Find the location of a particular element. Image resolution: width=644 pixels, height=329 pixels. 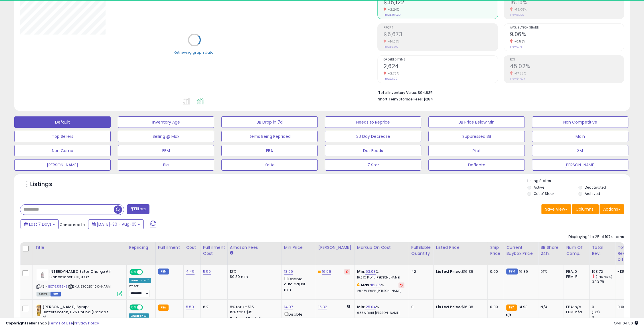

b: Listed Price: is located at coordinates (449, 307).